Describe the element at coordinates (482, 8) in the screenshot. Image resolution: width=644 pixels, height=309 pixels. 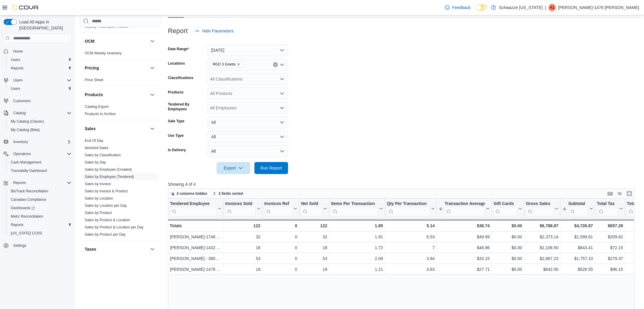
I see `input: Dark Mode` at that location.